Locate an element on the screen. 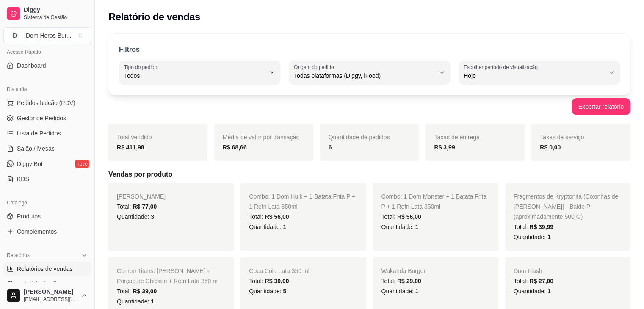 This screenshot has width=644, height=309. span: Combo: 1 Dom Hulk + 1 Batata Frita P + 1 Refri Lata 350ml is located at coordinates (302, 201).